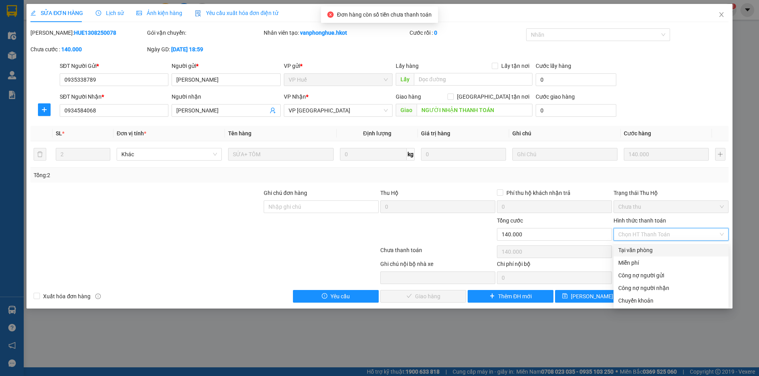 The height and width of the screenshot is (376, 759). I want to click on span: Đơn vị tính, so click(131, 134).